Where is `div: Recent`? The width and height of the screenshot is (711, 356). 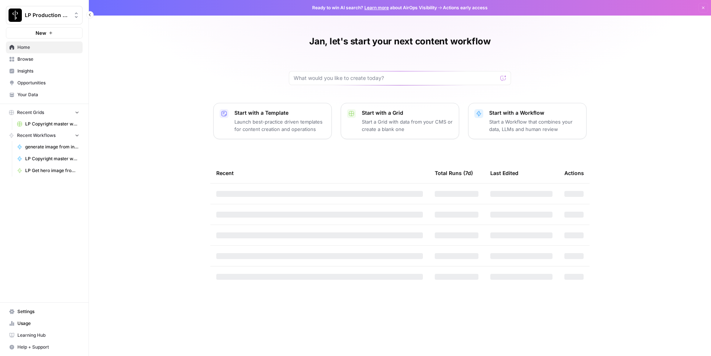 div: Recent is located at coordinates (320, 173).